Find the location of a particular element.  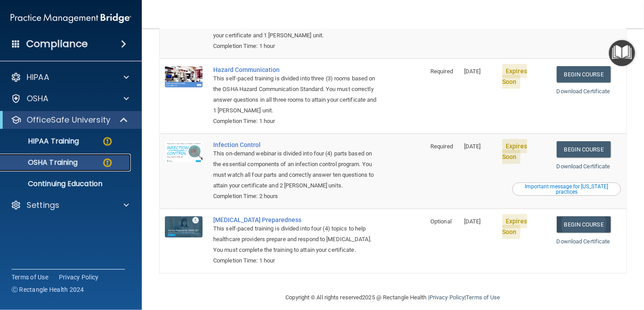

a: OfficeSafe University is located at coordinates (70, 120).